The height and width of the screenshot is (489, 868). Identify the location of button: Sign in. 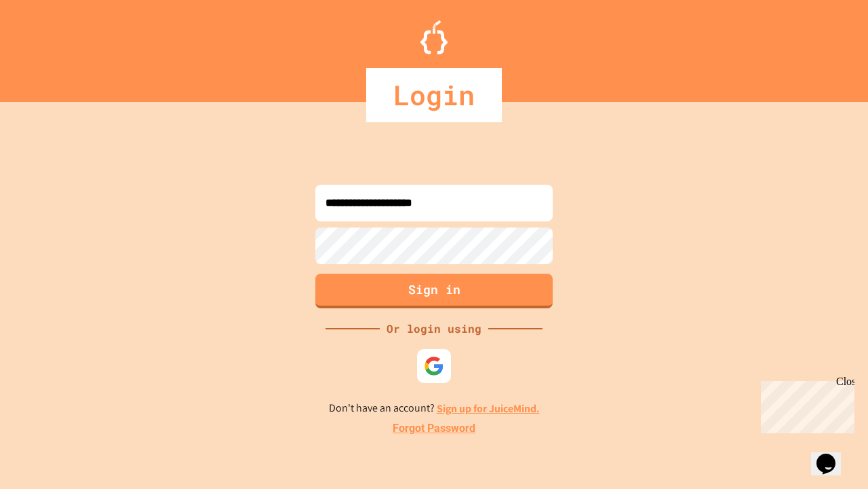
(434, 290).